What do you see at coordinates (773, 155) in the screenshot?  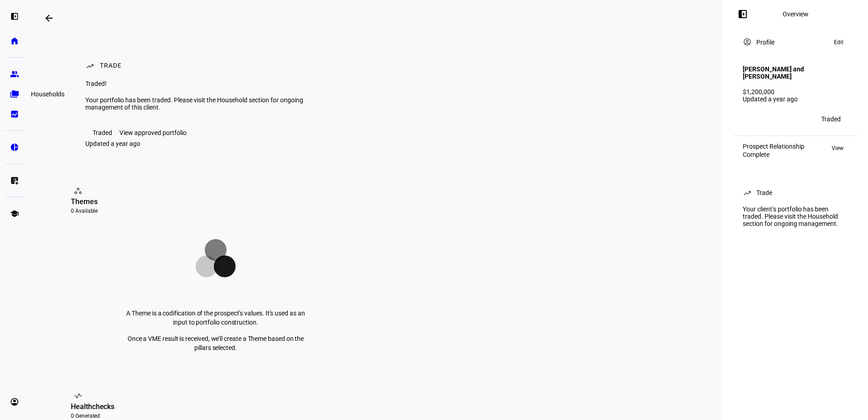 I see `div: Complete` at bounding box center [773, 155].